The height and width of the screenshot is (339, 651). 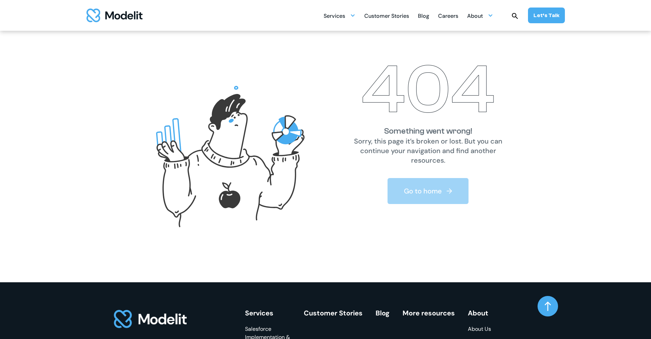 What do you see at coordinates (114, 15) in the screenshot?
I see `a: home` at bounding box center [114, 15].